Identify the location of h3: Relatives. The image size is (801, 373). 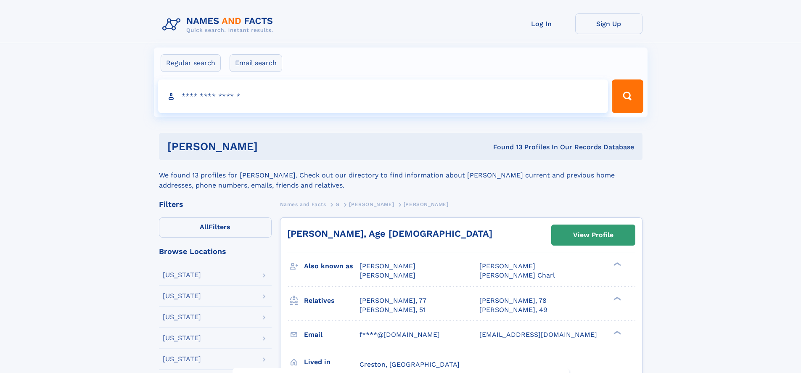
(332, 301).